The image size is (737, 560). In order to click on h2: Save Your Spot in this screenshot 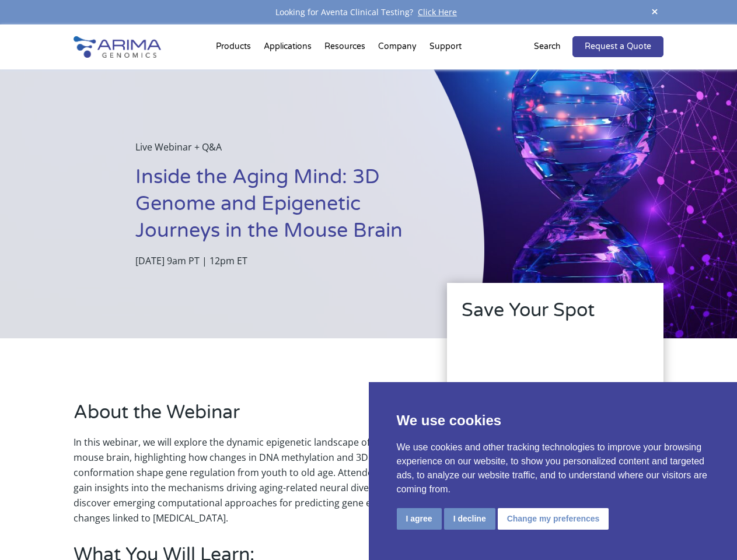, I will do `click(554, 315)`.